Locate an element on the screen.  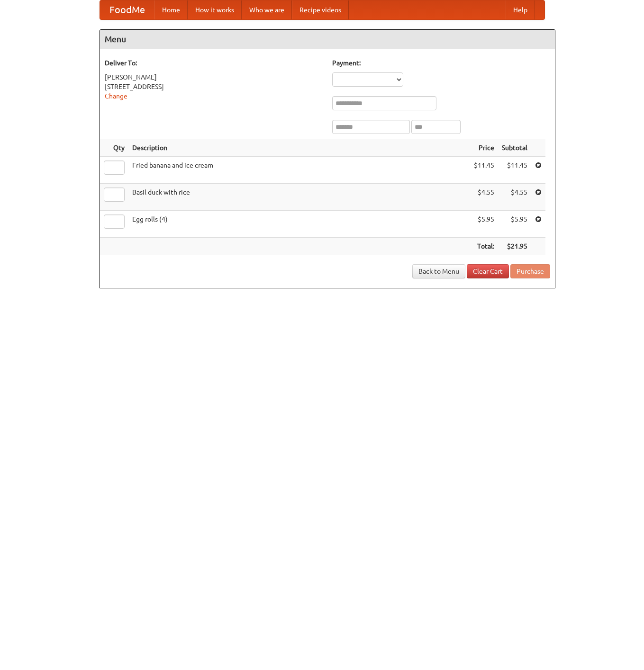
h4: Menu is located at coordinates (327, 39).